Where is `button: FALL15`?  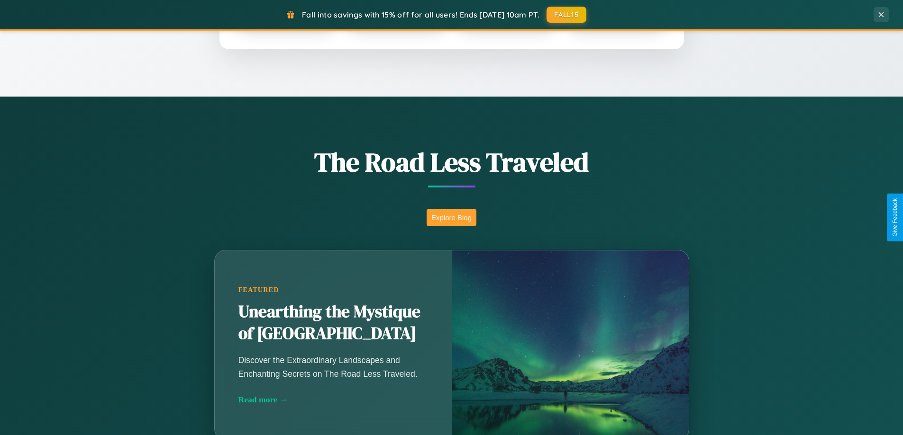 button: FALL15 is located at coordinates (566, 15).